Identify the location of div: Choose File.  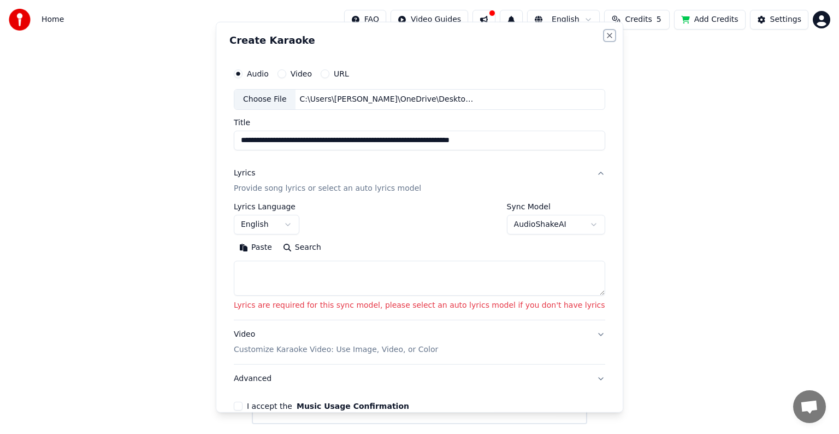
(265, 99).